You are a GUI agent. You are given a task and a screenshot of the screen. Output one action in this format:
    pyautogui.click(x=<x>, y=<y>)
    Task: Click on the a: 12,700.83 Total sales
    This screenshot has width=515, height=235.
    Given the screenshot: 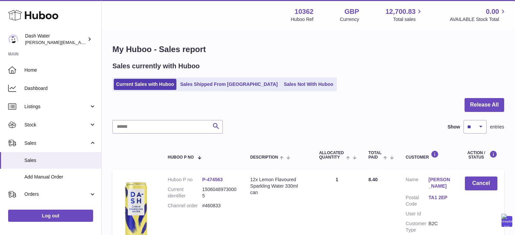 What is the action you would take?
    pyautogui.click(x=404, y=15)
    